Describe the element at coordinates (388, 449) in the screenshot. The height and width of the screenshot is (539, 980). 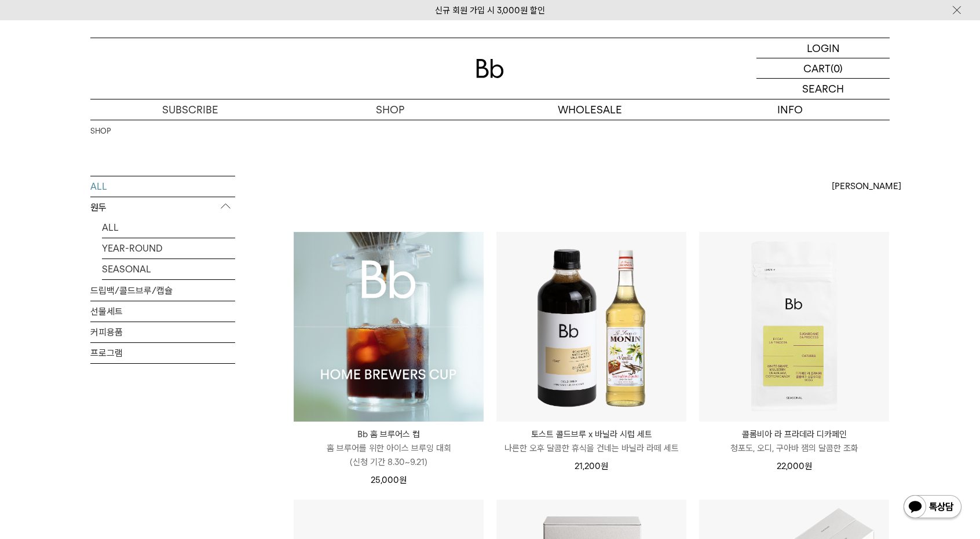
I see `a: Bb 홈 브루어스 컵 홈 브루어를 위한 아이스 브루잉 대회(신청 기간 8.30~9.21)` at that location.